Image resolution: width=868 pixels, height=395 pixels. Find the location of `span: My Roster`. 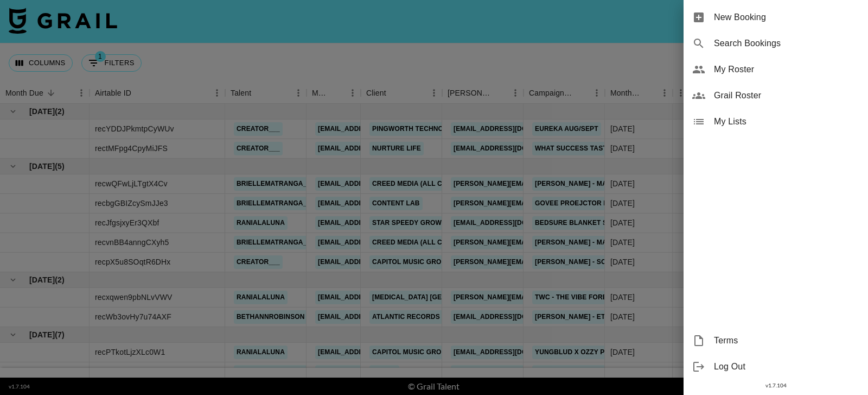

span: My Roster is located at coordinates (787, 69).